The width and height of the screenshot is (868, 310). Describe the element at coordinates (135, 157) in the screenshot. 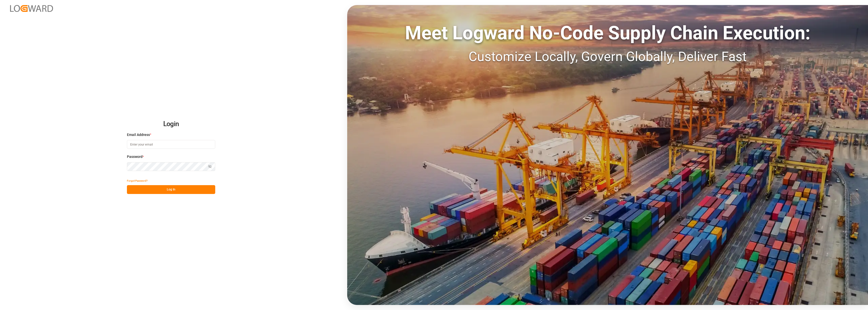

I see `span: Password` at that location.